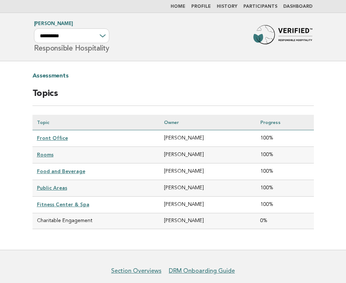 Image resolution: width=346 pixels, height=283 pixels. What do you see at coordinates (285, 123) in the screenshot?
I see `th: Progress` at bounding box center [285, 123].